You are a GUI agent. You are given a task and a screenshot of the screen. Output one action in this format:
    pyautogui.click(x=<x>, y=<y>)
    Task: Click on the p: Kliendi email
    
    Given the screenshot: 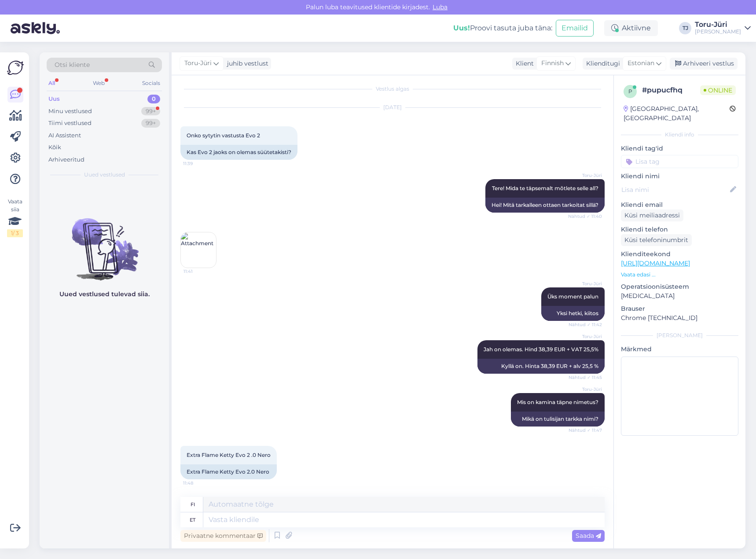 What is the action you would take?
    pyautogui.click(x=679, y=205)
    